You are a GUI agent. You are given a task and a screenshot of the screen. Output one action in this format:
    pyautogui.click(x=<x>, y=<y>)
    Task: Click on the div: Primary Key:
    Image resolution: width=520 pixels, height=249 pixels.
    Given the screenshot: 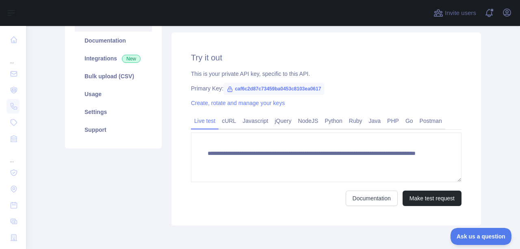 What is the action you would take?
    pyautogui.click(x=326, y=89)
    